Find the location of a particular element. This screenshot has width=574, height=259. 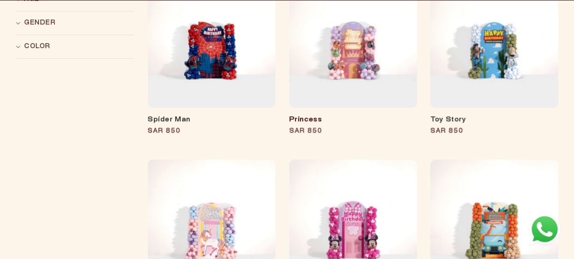

span: Gender is located at coordinates (40, 23).